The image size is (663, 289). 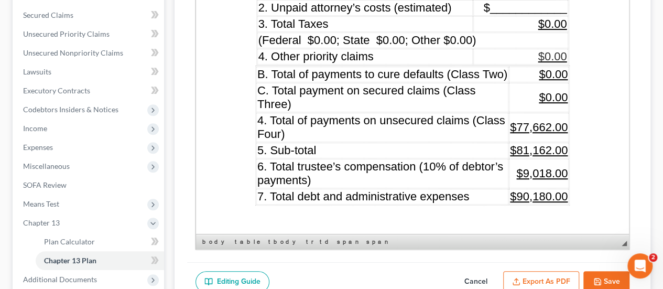 I want to click on span: Secured Claims, so click(x=48, y=15).